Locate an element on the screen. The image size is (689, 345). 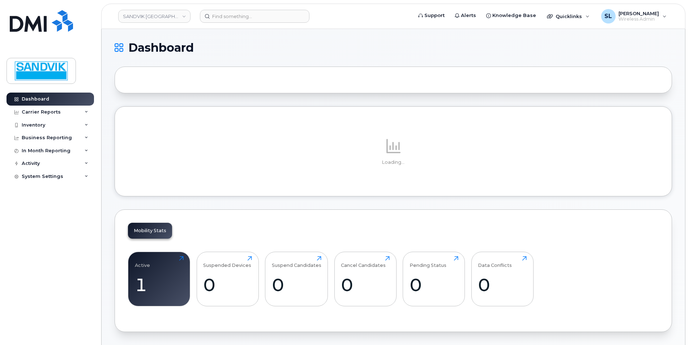
div: Suspended Devices is located at coordinates (227, 262).